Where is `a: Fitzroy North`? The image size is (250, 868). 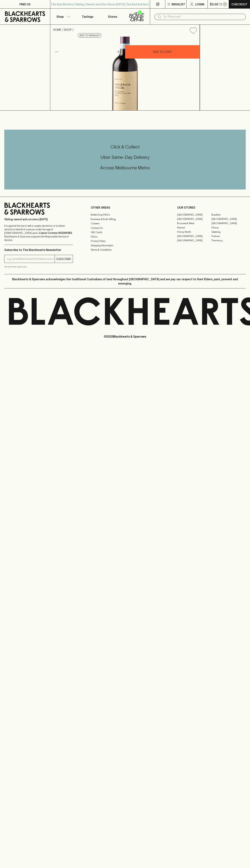
a: Fitzroy North is located at coordinates (194, 232).